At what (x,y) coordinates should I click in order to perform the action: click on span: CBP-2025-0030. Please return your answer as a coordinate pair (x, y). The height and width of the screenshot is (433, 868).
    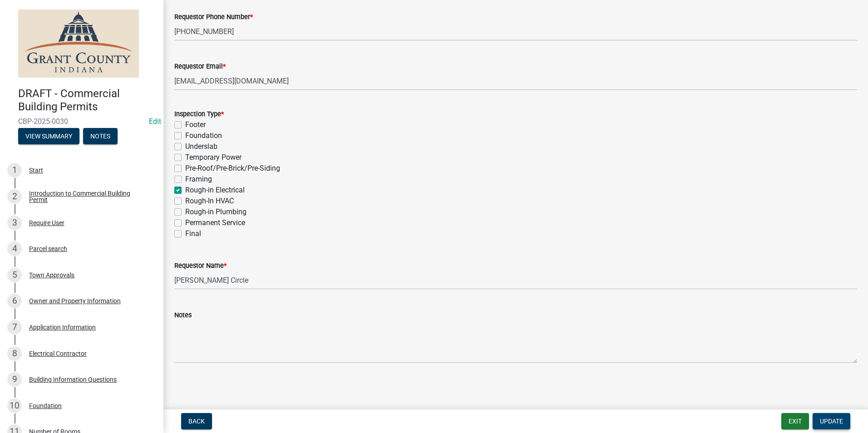
    Looking at the image, I should click on (82, 121).